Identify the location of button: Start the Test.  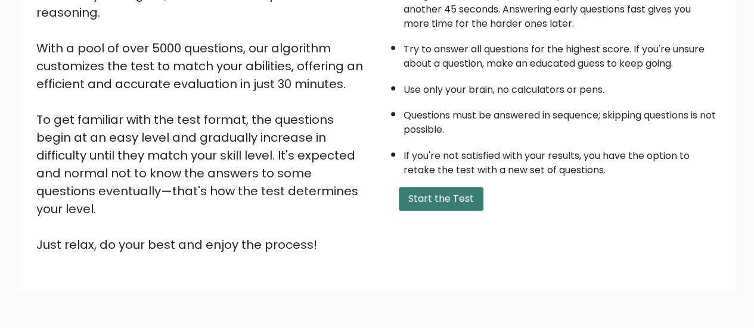
(441, 199).